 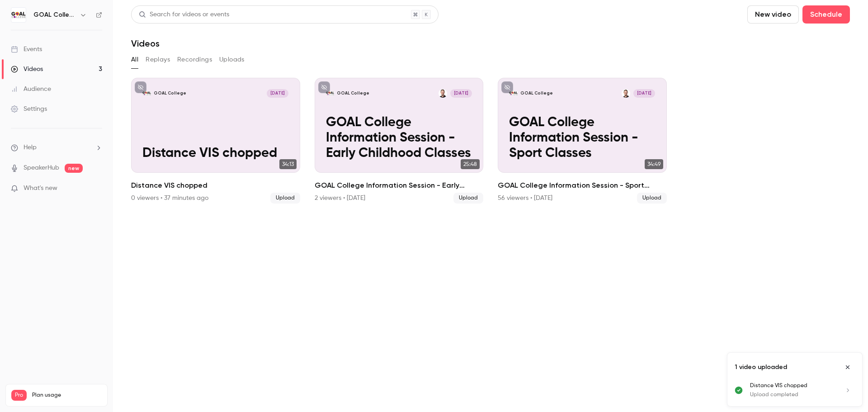 I want to click on a: Distance VIS choppedUpload completed, so click(x=803, y=390).